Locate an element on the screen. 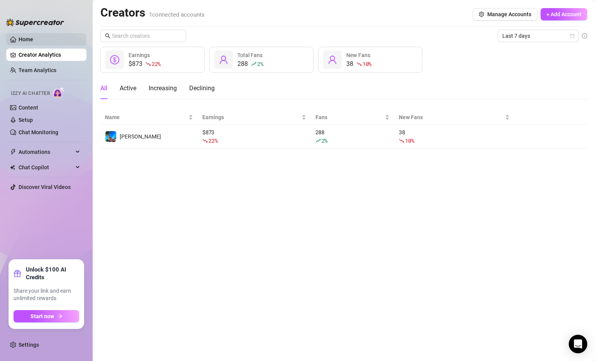 The height and width of the screenshot is (361, 595). span: 1 connected accounts is located at coordinates (177, 15).